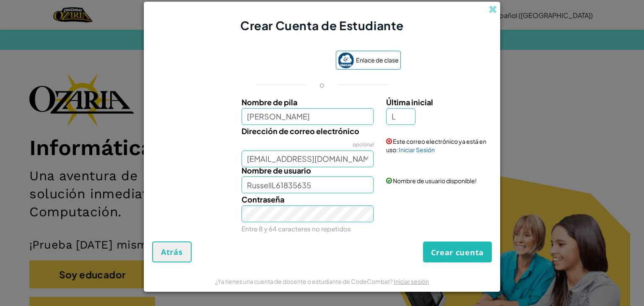  Describe the element at coordinates (322, 25) in the screenshot. I see `font: Crear Cuenta de Estudiante` at that location.